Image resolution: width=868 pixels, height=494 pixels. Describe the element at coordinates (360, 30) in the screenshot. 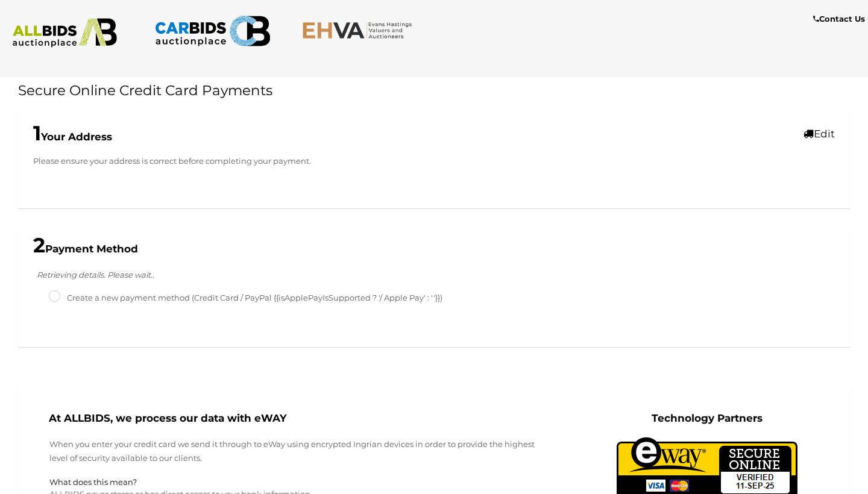

I see `img: EHVA.com.au` at that location.